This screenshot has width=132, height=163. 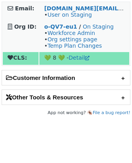 I want to click on a: Detail, so click(x=79, y=58).